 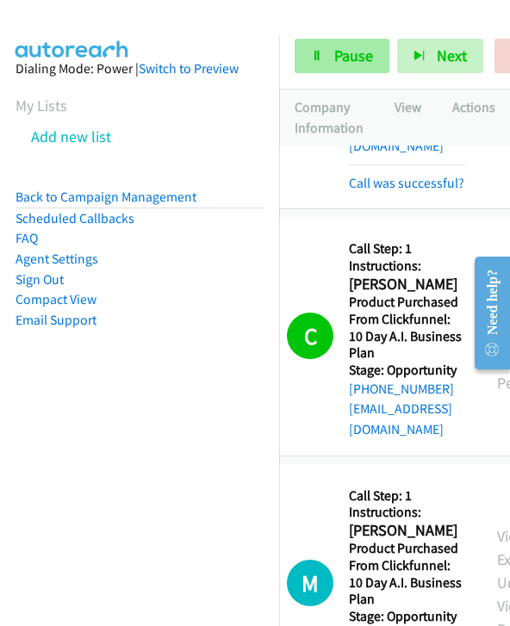 I want to click on a: Add new list, so click(x=71, y=136).